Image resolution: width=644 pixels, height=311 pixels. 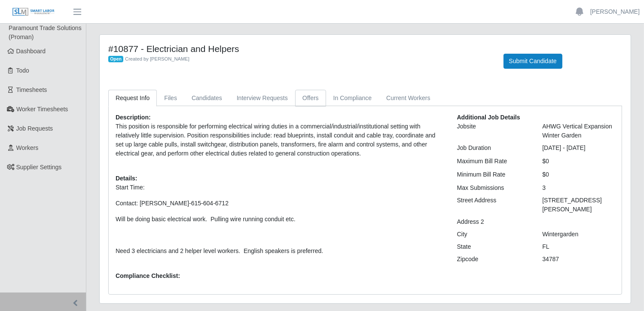 What do you see at coordinates (311, 98) in the screenshot?
I see `a: Offers` at bounding box center [311, 98].